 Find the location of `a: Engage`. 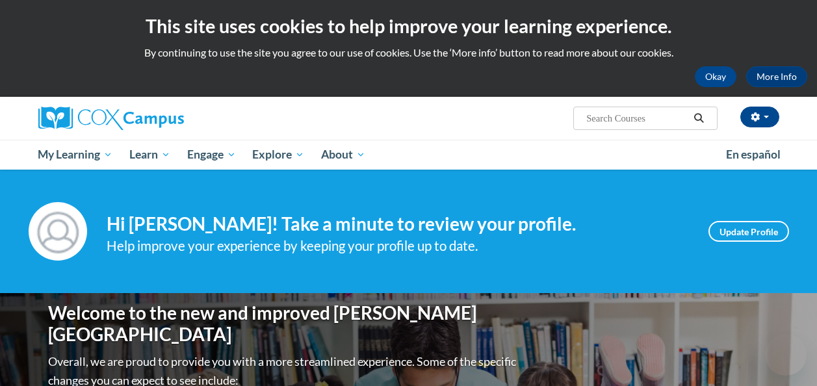

a: Engage is located at coordinates (211, 155).